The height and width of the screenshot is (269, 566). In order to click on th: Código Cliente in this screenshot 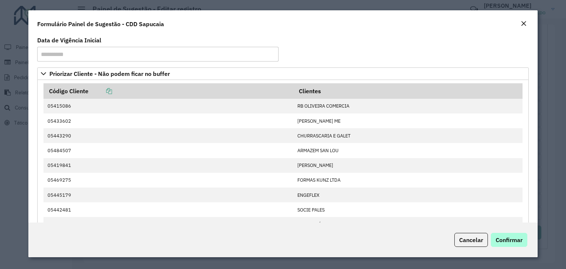, I will do `click(168, 91)`.